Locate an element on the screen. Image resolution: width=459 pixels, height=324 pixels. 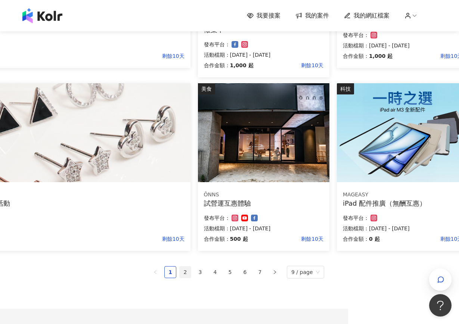
span: 9 / page is located at coordinates (305, 272).